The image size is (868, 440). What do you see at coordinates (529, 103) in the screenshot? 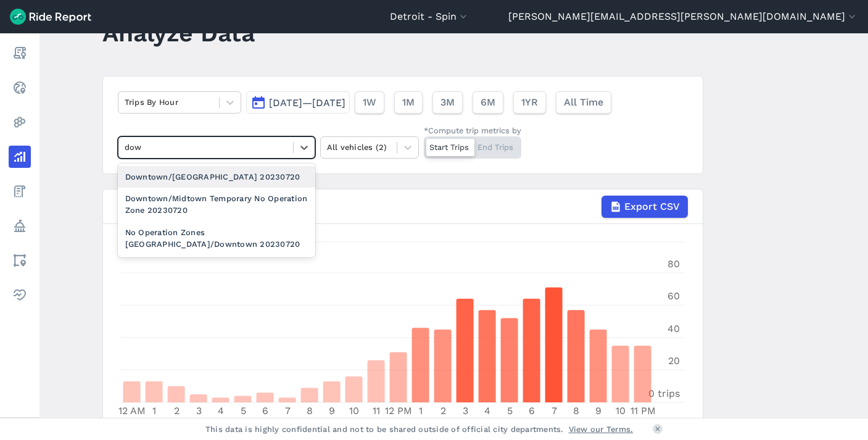
I see `button: 1YR` at bounding box center [529, 103].